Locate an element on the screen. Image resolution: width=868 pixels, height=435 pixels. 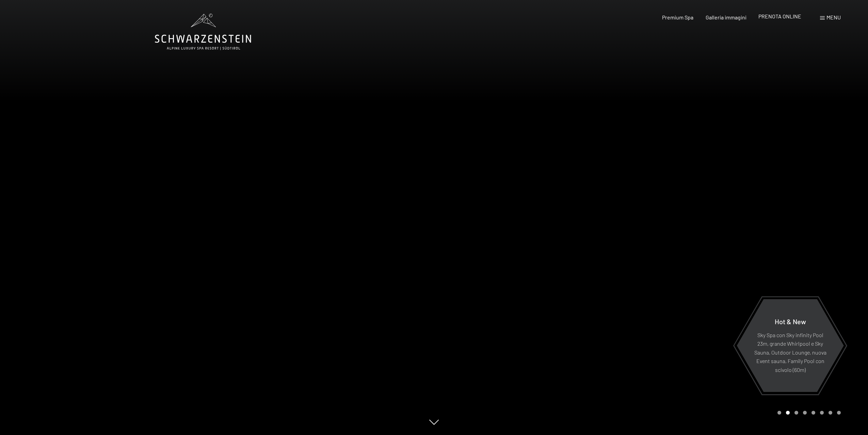
a: Premium Spa is located at coordinates (678, 17).